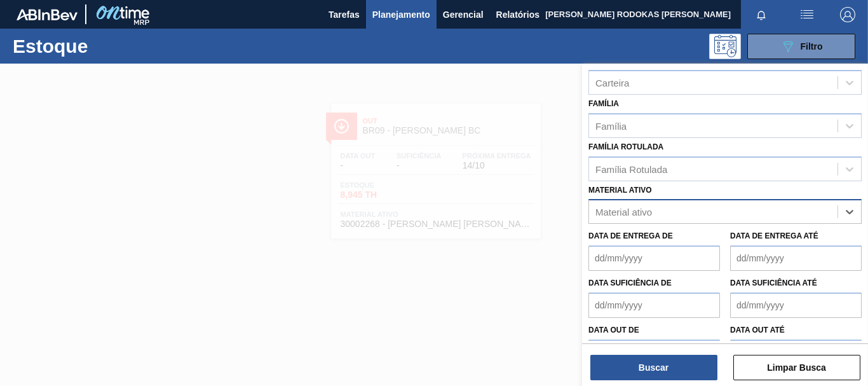  What do you see at coordinates (102, 46) in the screenshot?
I see `h1: Estoque` at bounding box center [102, 46].